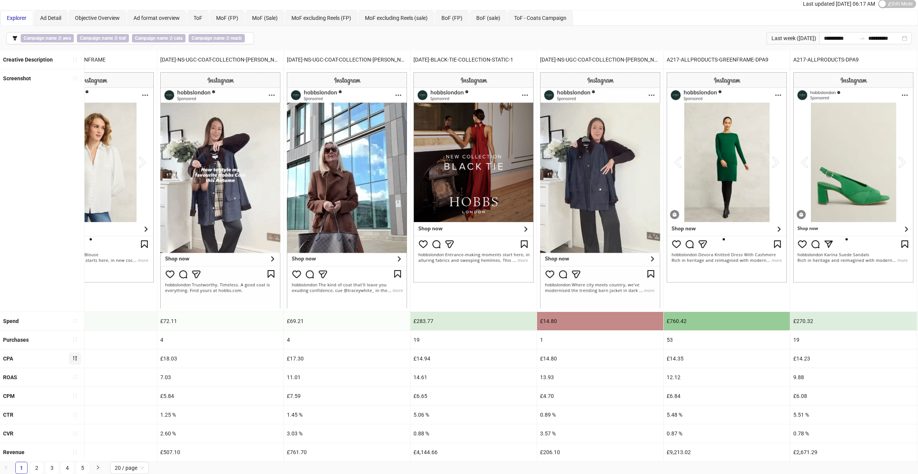  What do you see at coordinates (8, 415) in the screenshot?
I see `b: CTR` at bounding box center [8, 415].